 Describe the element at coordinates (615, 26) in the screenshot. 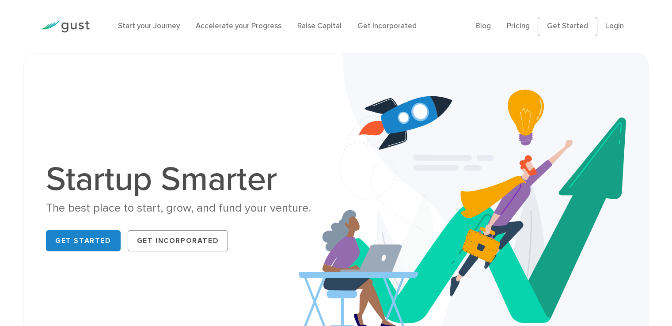

I see `a: Login` at that location.